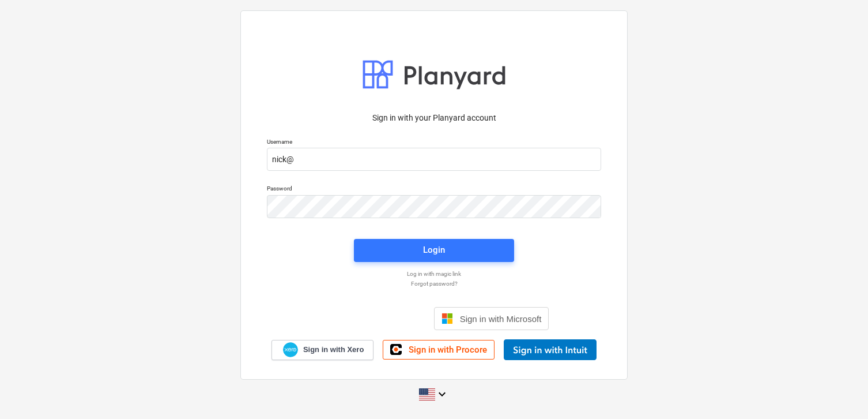  I want to click on span: Sign in with Procore, so click(448, 349).